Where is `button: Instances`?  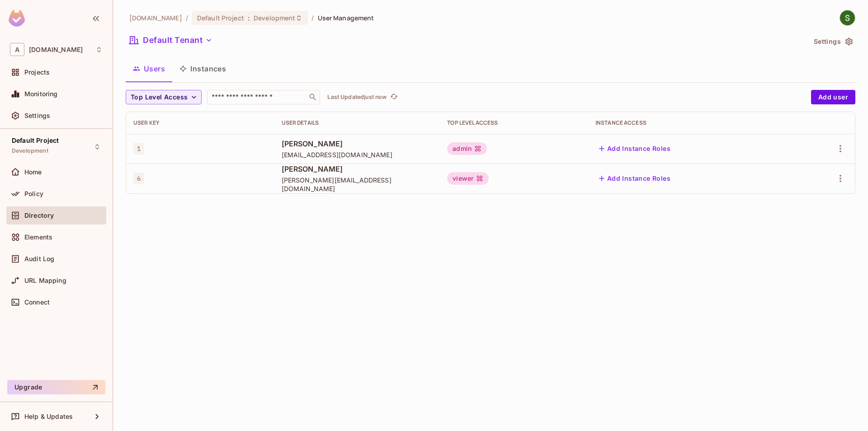 button: Instances is located at coordinates (202, 69).